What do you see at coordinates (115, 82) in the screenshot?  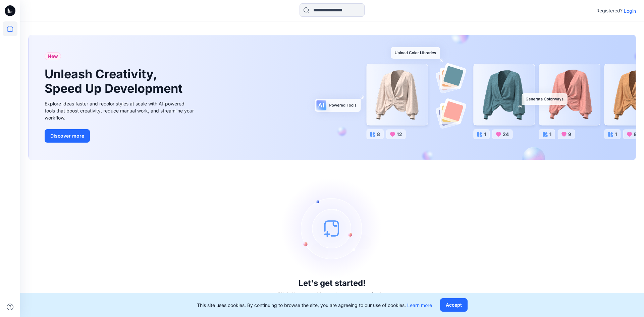 I see `h1: Unleash Creativity, Speed Up Development` at bounding box center [115, 82].